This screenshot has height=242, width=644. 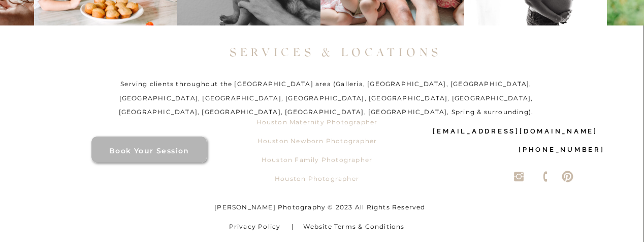 I want to click on a: Houston Family Photographer, so click(x=317, y=162).